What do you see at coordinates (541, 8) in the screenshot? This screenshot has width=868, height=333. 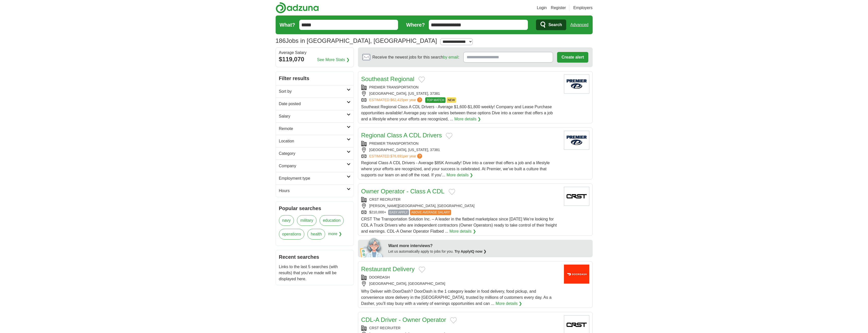 I see `a: Login` at bounding box center [541, 8].